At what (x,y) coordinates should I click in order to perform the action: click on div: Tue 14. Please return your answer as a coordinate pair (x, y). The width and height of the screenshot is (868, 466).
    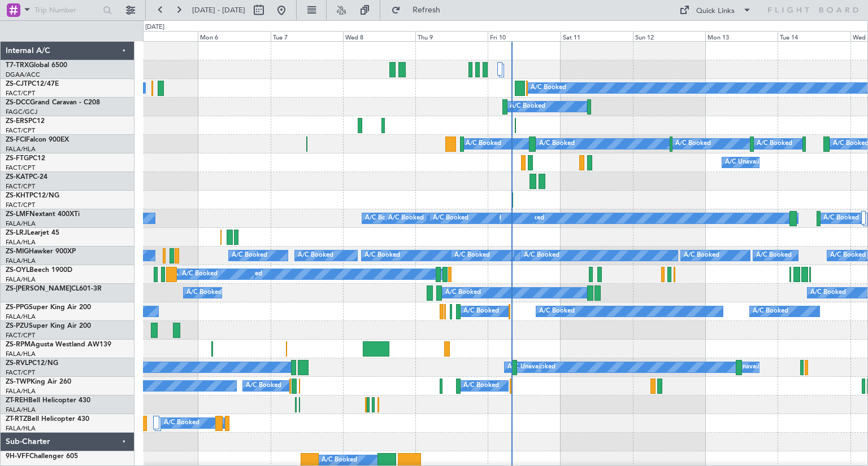
    Looking at the image, I should click on (814, 36).